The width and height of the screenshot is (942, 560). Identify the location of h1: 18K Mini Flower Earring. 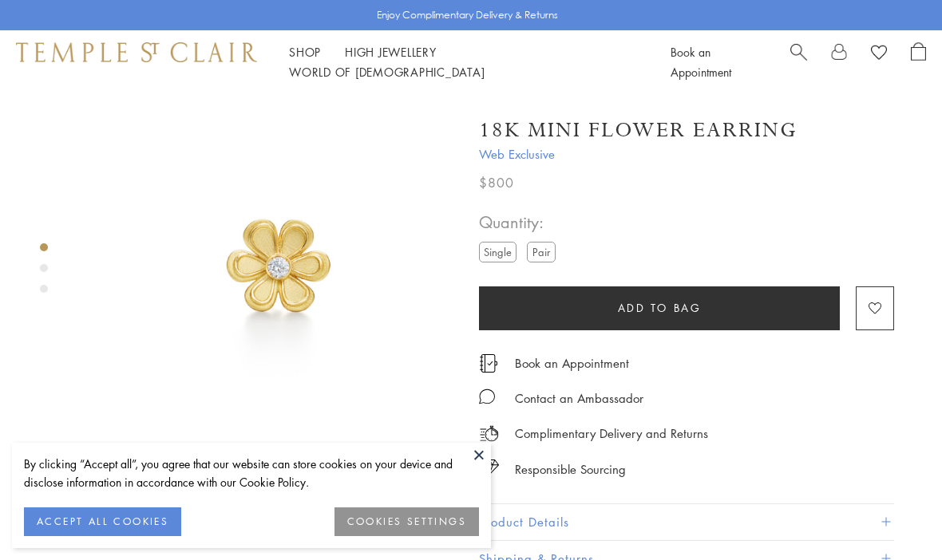
(638, 130).